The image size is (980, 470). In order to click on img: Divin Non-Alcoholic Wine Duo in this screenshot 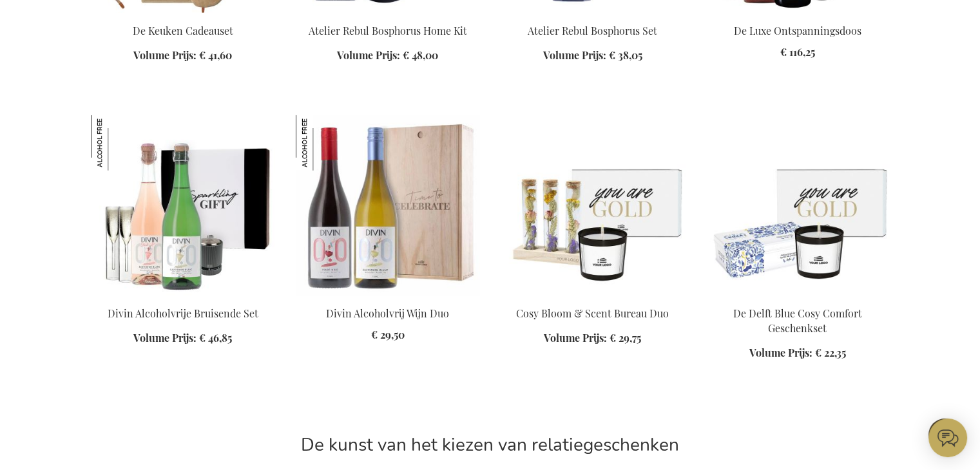, I will do `click(388, 205)`.